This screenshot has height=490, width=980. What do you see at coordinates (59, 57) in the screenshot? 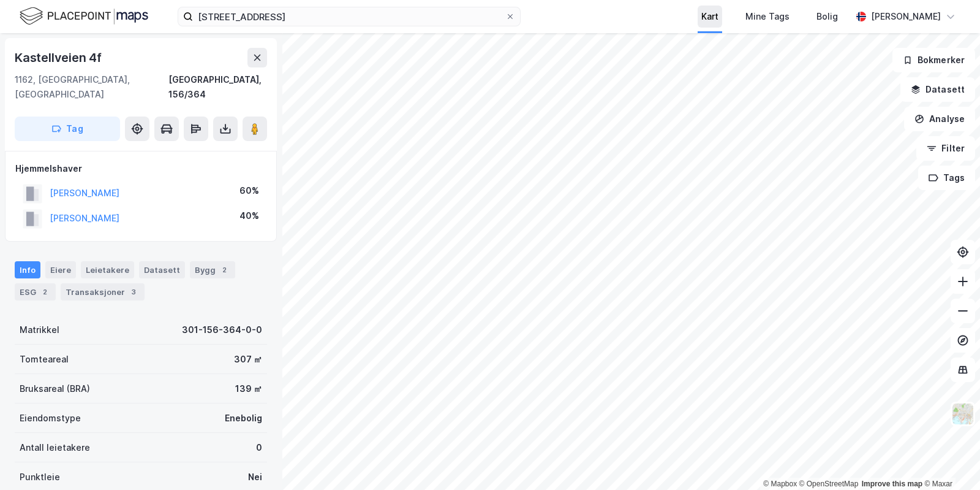
I see `div: Kastellveien 4f` at bounding box center [59, 57].